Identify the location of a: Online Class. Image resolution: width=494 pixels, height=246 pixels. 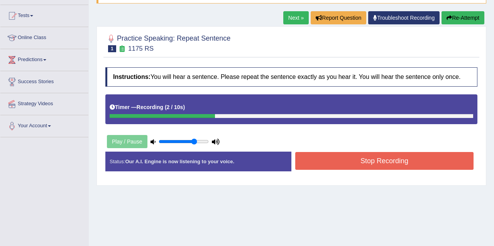
(44, 37).